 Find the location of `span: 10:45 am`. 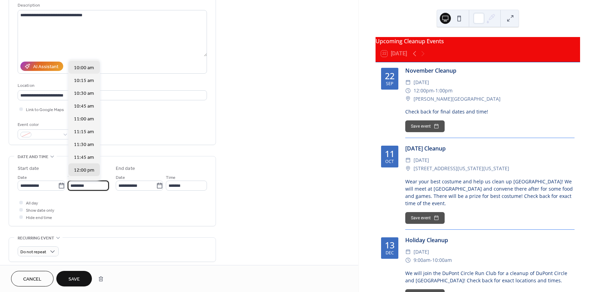

span: 10:45 am is located at coordinates (84, 106).